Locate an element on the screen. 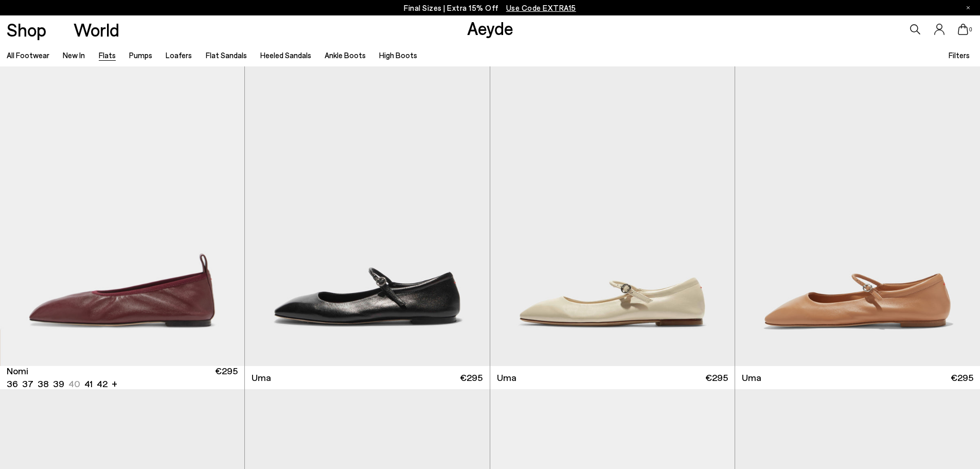 The image size is (980, 469). a: Flats is located at coordinates (107, 55).